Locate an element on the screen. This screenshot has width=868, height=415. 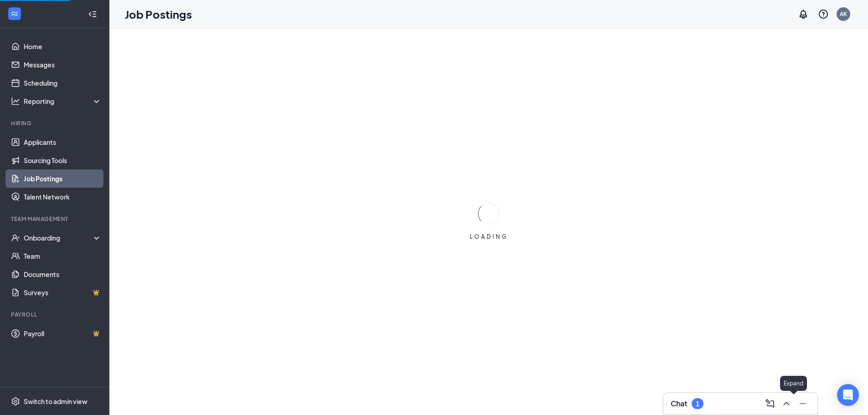
svg: Minimize is located at coordinates (803, 404).